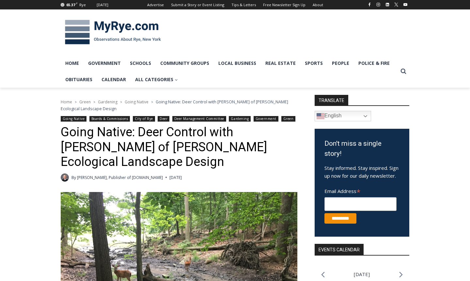 The image size is (470, 281). I want to click on span: Home, so click(66, 102).